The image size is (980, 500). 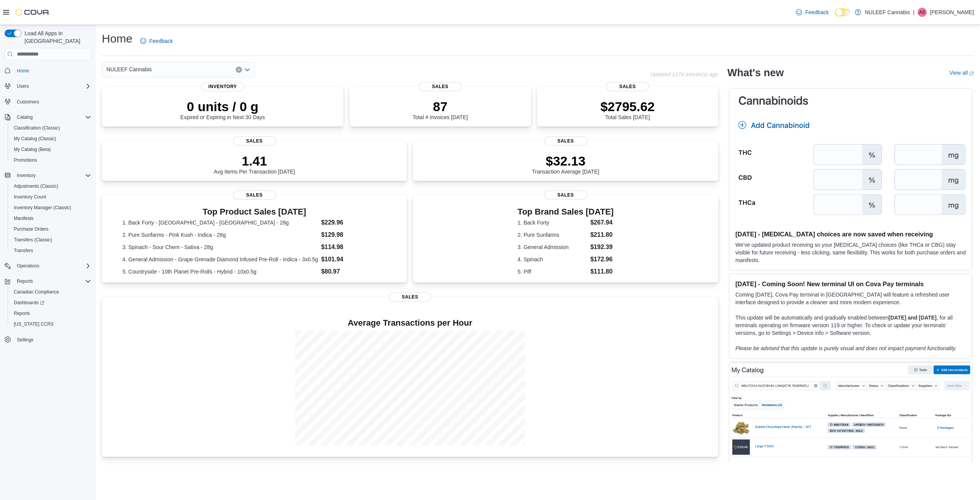 I want to click on span: Users, so click(x=22, y=86).